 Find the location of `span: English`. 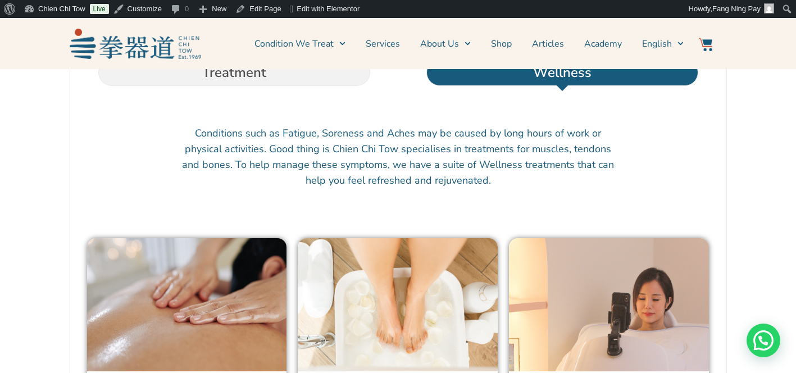

span: English is located at coordinates (657, 44).